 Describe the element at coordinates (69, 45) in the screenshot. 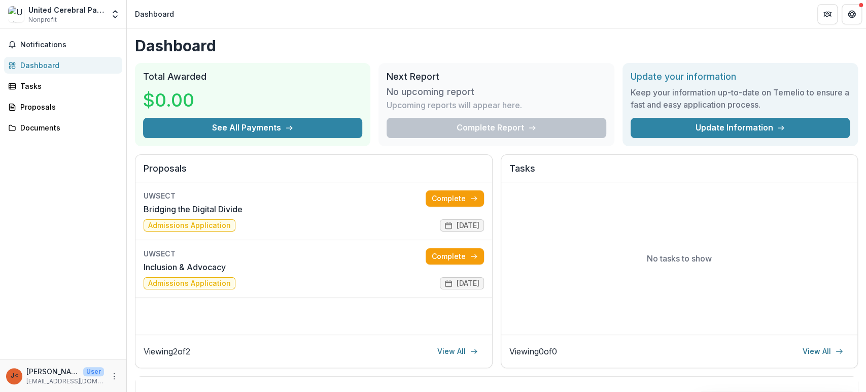

I see `span: Notifications` at that location.